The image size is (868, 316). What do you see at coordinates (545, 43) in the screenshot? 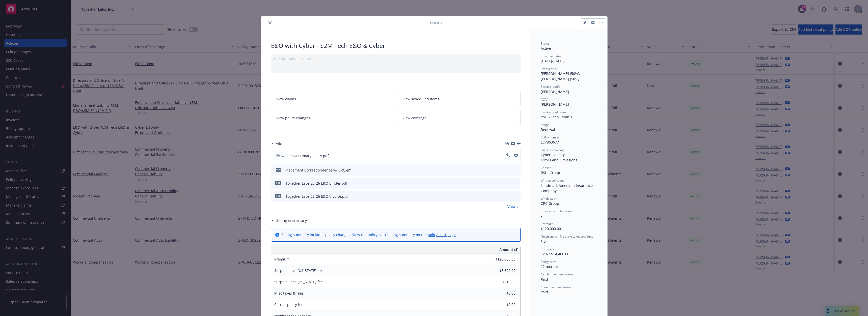
I see `span: Status` at bounding box center [545, 43].